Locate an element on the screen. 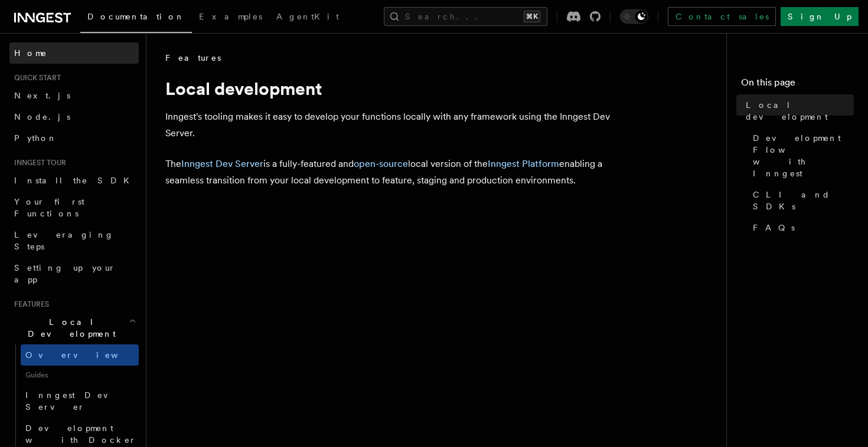 This screenshot has height=447, width=868. h1: Local development is located at coordinates (402, 89).